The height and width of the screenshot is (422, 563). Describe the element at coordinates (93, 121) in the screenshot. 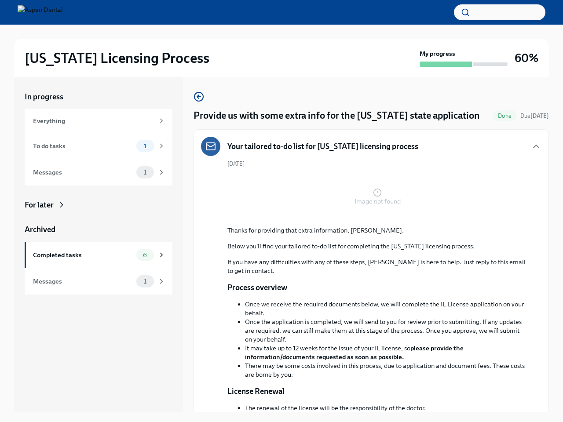

I see `div: Everything` at that location.